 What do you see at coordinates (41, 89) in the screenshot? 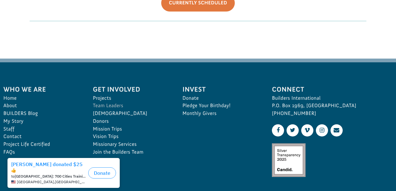
I see `span: Who We Are` at bounding box center [41, 89].